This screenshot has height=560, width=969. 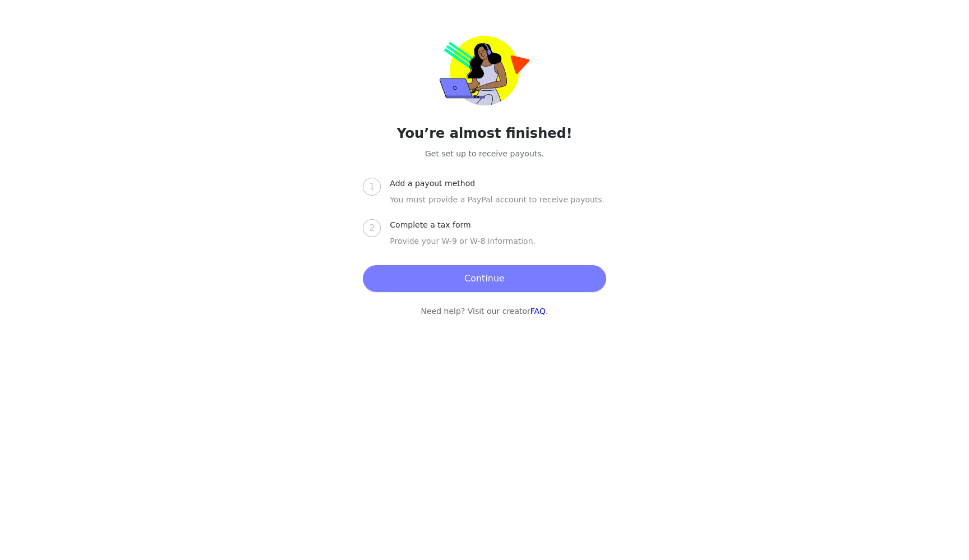 I want to click on p: Need help? Visit our creator ., so click(x=485, y=311).